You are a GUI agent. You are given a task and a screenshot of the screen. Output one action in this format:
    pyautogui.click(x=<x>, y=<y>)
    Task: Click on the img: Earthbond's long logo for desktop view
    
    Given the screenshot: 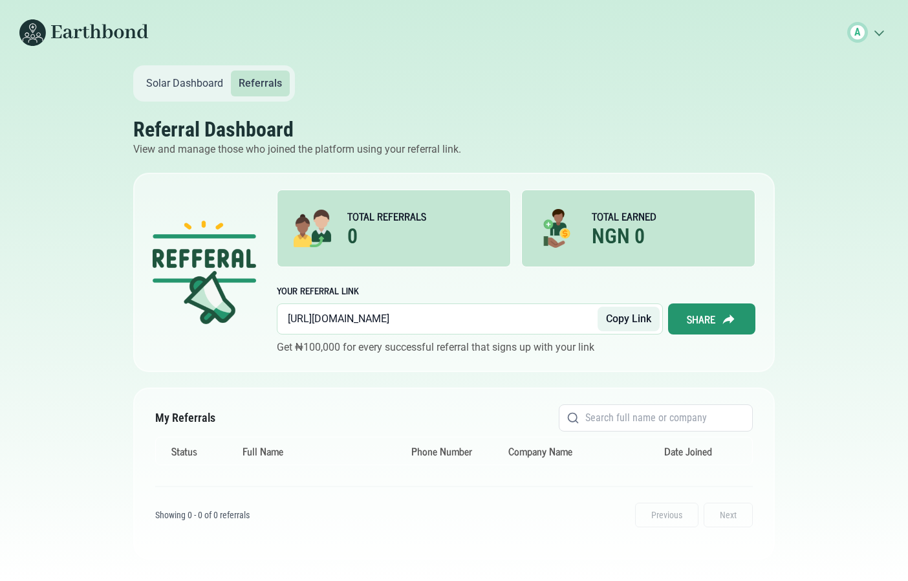 What is the action you would take?
    pyautogui.click(x=84, y=32)
    